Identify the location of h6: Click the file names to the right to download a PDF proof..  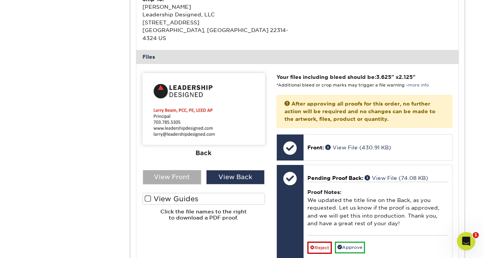
(203, 218).